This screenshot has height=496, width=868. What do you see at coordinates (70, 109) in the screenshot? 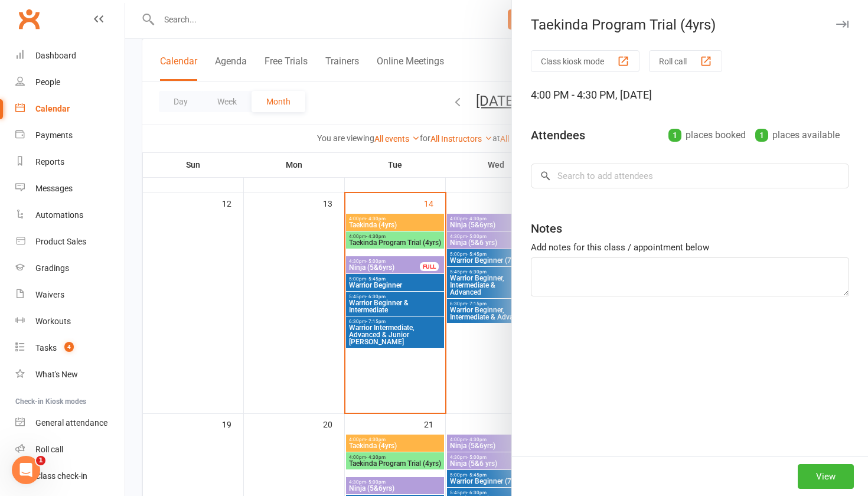
I see `a: Calendar` at bounding box center [70, 109].